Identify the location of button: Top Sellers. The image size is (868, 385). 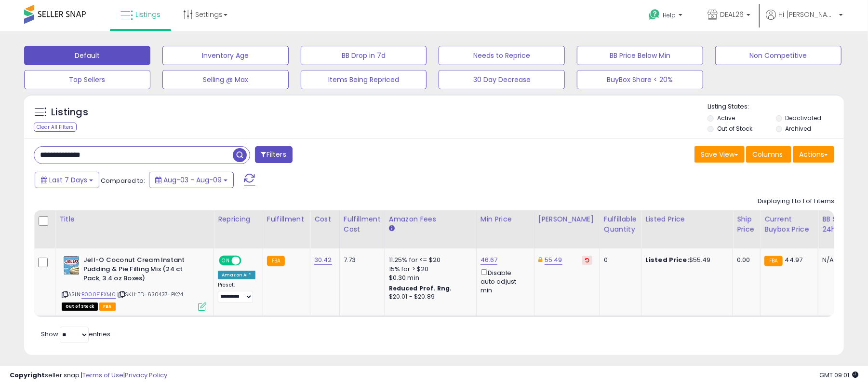
(88, 80).